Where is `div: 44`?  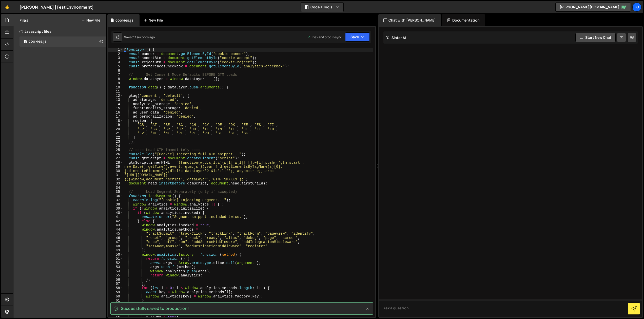
div: 44 is located at coordinates (116, 230).